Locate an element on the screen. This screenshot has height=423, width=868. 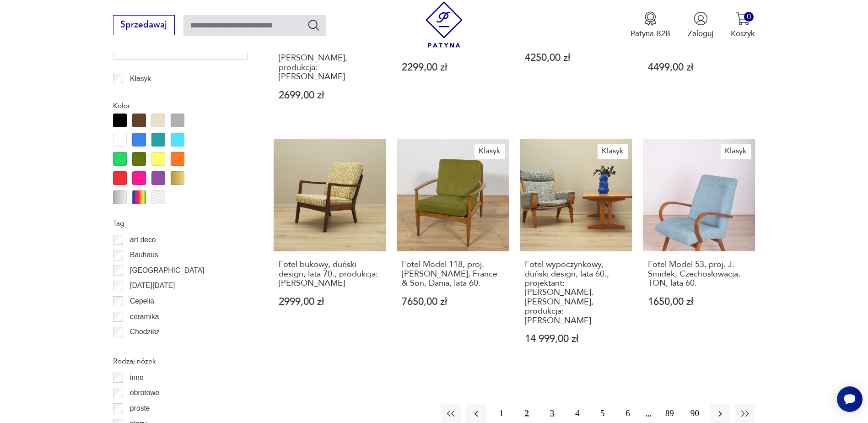
button: 0Koszyk is located at coordinates (743, 25).